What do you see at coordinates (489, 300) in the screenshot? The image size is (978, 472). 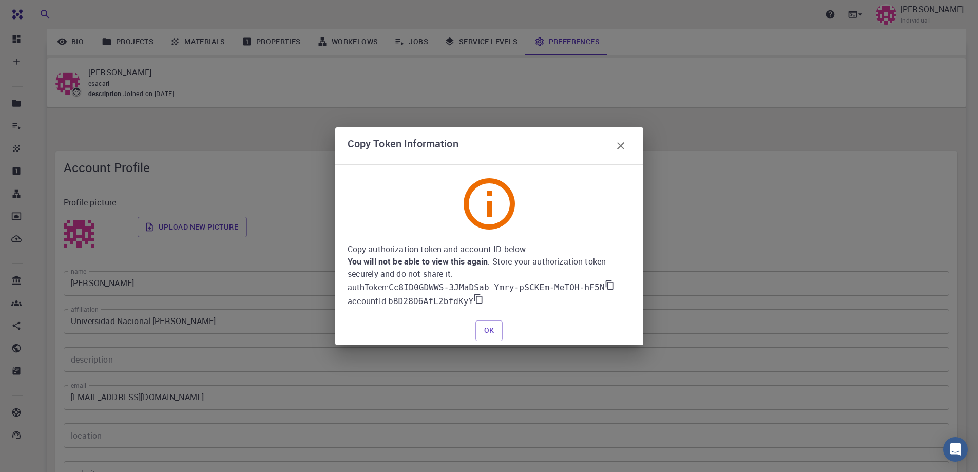 I see `p: accountId :` at bounding box center [489, 300].